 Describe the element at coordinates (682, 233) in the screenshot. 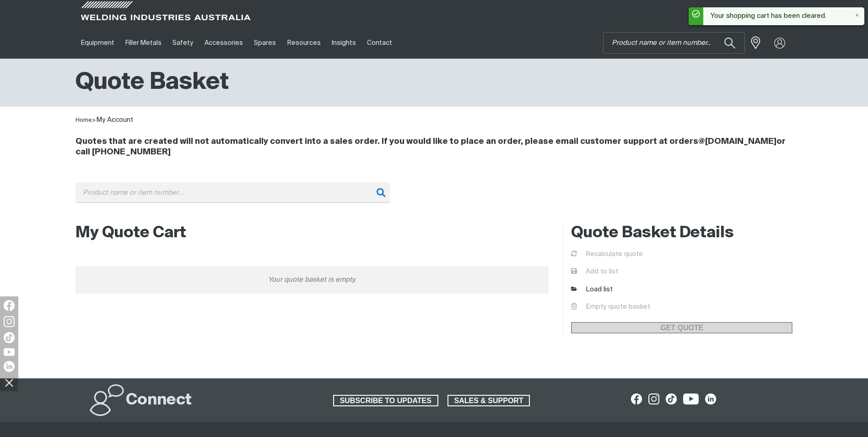

I see `h2: Quote Basket Details` at that location.